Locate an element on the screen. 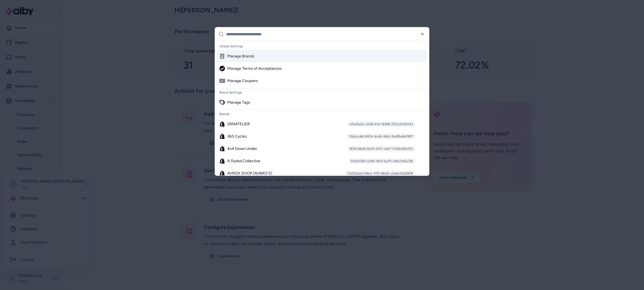 The image size is (644, 290). div: 15dbcc48-9404-4cd6-96ef-fbd85e8d78f7 is located at coordinates (381, 136).